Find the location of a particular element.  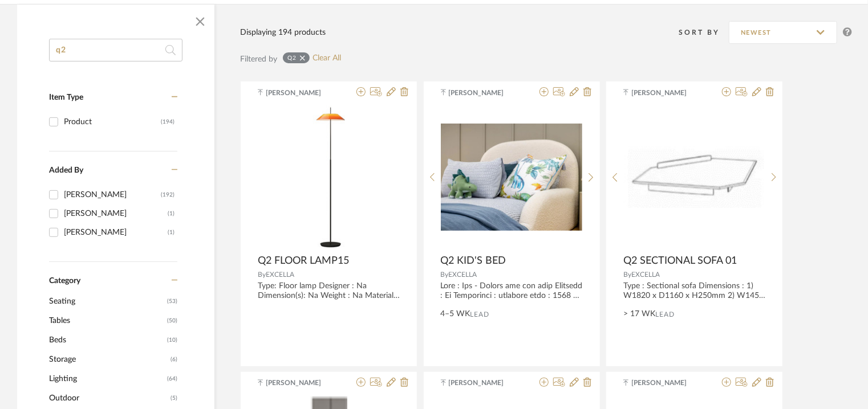

span: Category is located at coordinates (65, 281).